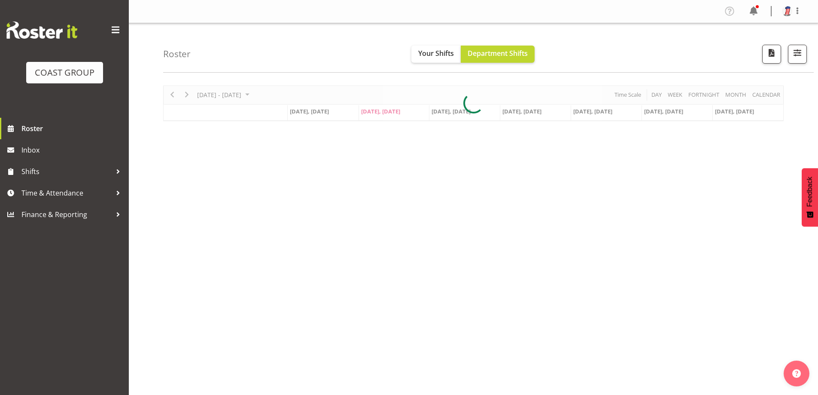  Describe the element at coordinates (498, 53) in the screenshot. I see `span: Department Shifts` at that location.